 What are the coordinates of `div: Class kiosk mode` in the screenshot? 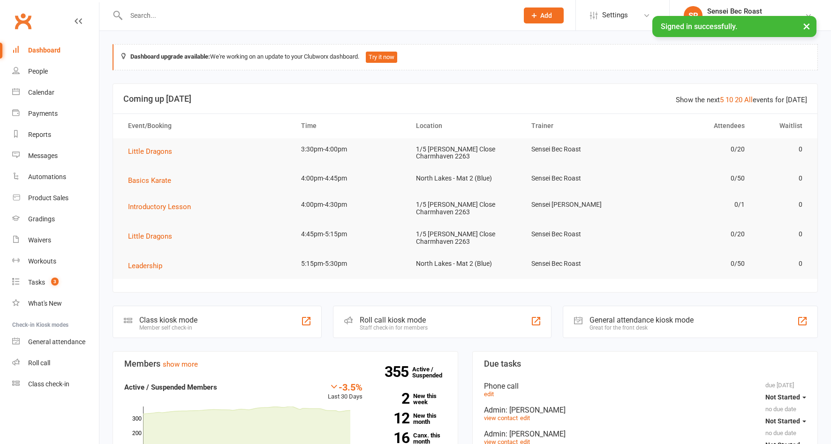 It's located at (168, 320).